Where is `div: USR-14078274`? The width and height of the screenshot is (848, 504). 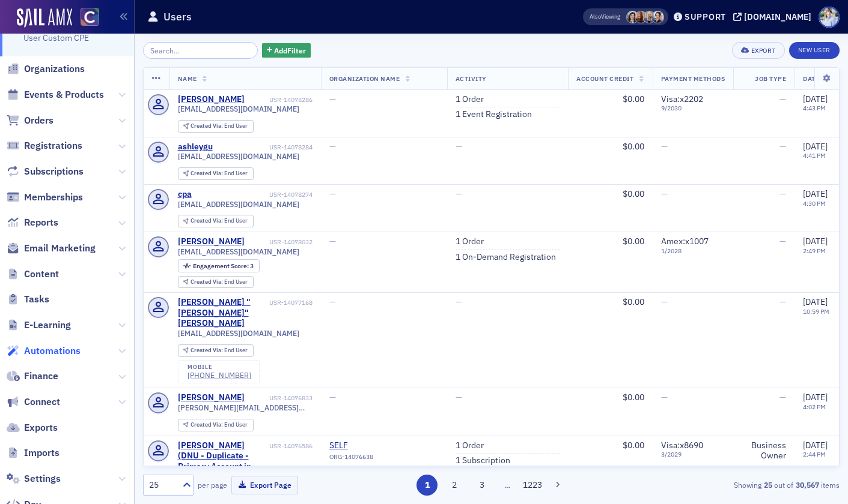 div: USR-14078274 is located at coordinates (253, 194).